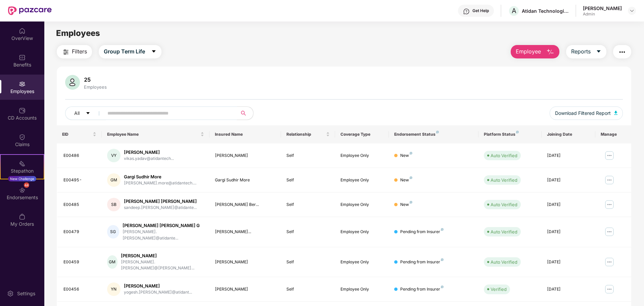 This screenshot has width=644, height=306. Describe the element at coordinates (80, 205) in the screenshot. I see `div: E00485` at that location.